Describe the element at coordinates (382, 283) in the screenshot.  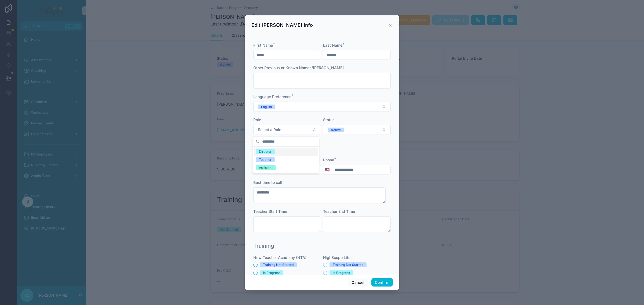
I see `button: Confirm` at that location.